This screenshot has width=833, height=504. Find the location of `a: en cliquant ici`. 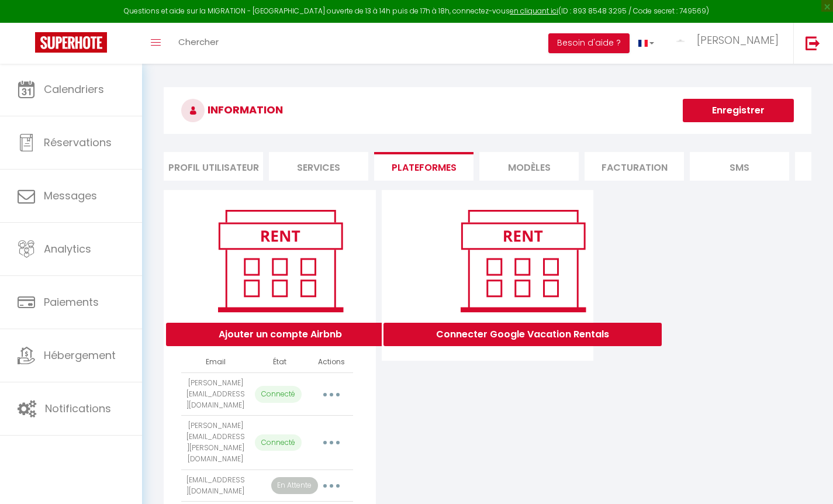

a: en cliquant ici is located at coordinates (534, 11).